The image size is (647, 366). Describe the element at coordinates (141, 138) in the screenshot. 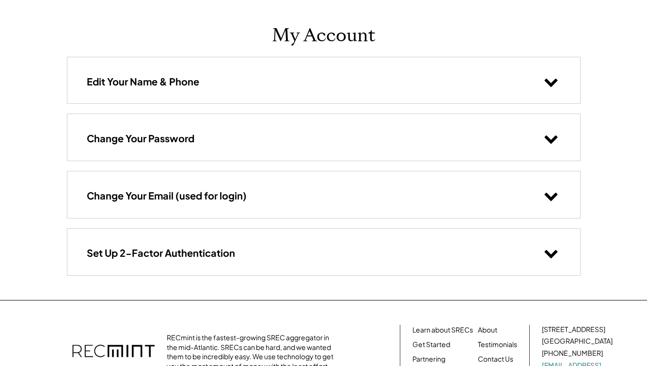

I see `h3: Change Your Password` at that location.